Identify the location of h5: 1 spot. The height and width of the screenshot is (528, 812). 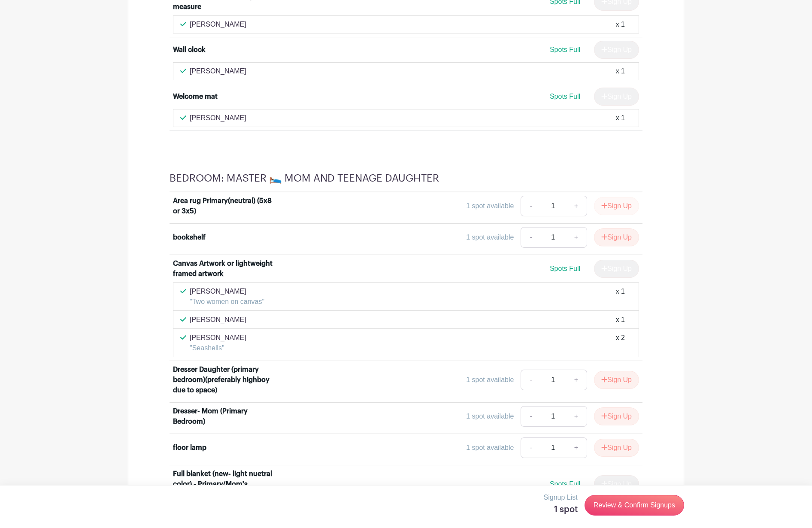
(561, 510).